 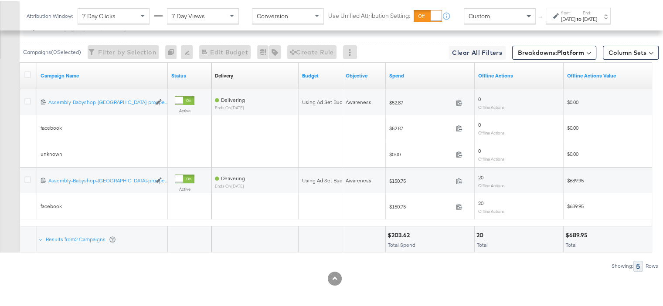 What do you see at coordinates (224, 75) in the screenshot?
I see `a: Reflects the ability of your Ad Campaign to achieve delivery based on ad states, schedule and bud...` at bounding box center [224, 75].